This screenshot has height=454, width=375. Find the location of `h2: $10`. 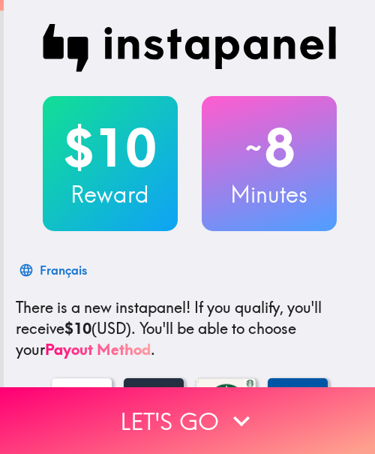

h2: $10 is located at coordinates (110, 148).